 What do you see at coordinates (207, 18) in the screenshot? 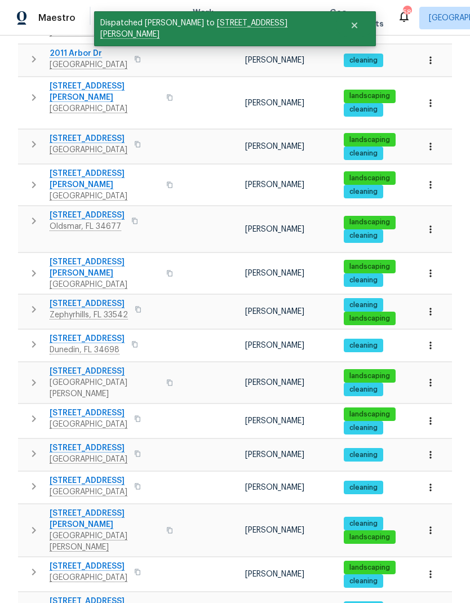
I see `span: Work Orders` at bounding box center [207, 18].